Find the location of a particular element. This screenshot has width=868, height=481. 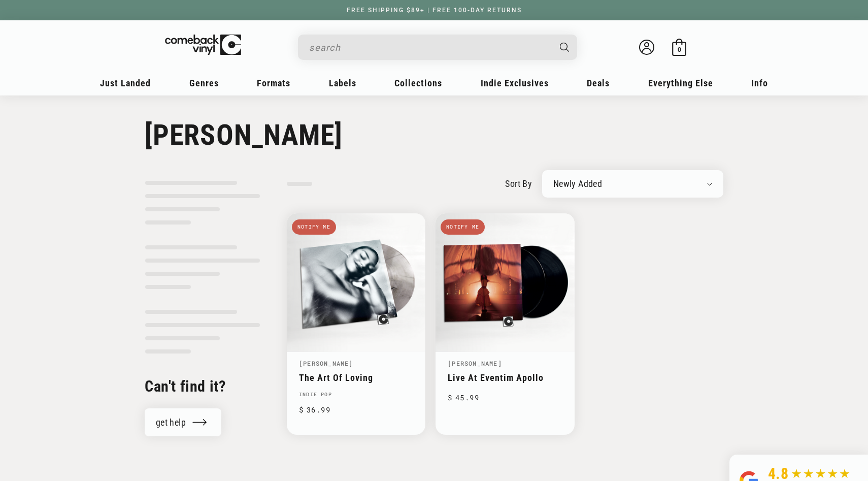

span: Formats is located at coordinates (274, 83).